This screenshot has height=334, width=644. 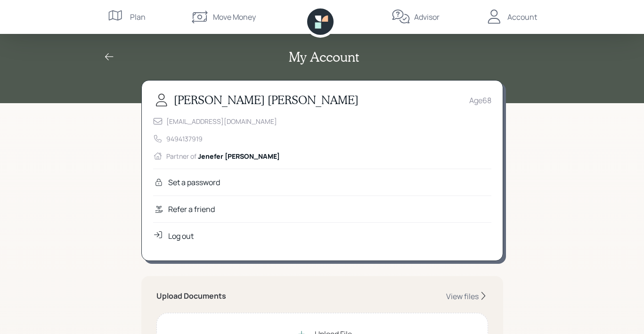 What do you see at coordinates (234, 17) in the screenshot?
I see `div: Move Money` at bounding box center [234, 17].